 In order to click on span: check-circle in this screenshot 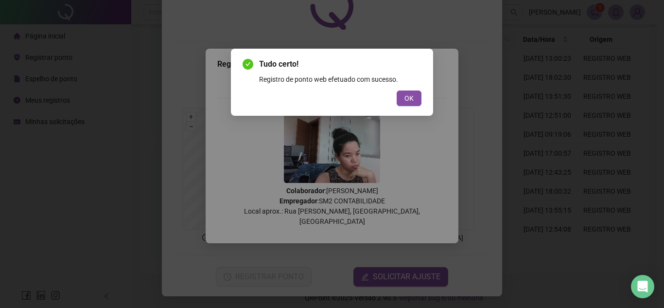, I will do `click(248, 64)`.